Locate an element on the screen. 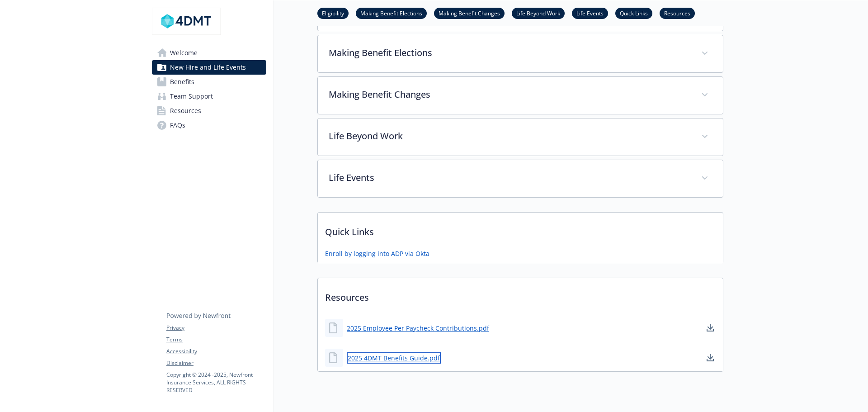 Image resolution: width=868 pixels, height=412 pixels. a: 2025 Employee Per Paycheck Contributions.pdf is located at coordinates (418, 328).